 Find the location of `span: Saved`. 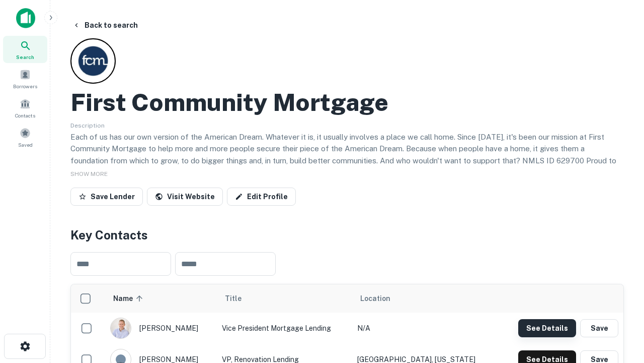

span: Saved is located at coordinates (25, 145).